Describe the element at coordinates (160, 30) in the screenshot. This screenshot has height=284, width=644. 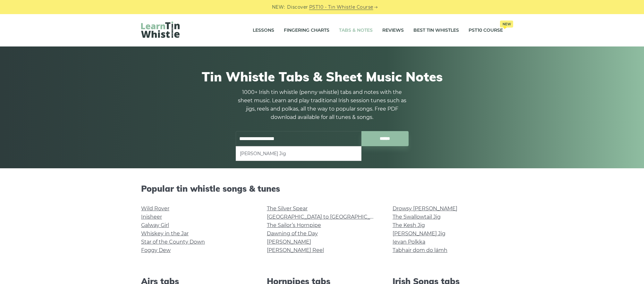
I see `img: LearnTinWhistle.com` at that location.